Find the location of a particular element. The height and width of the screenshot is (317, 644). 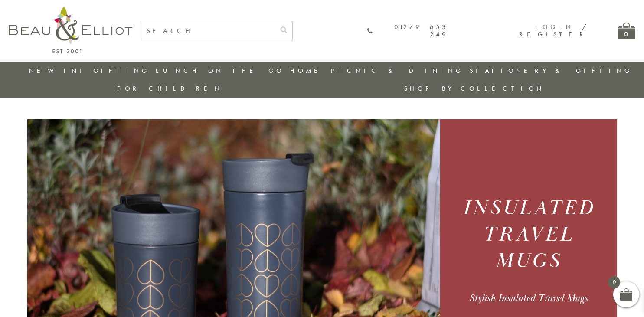

a: 01279 653 249 is located at coordinates (408, 31).